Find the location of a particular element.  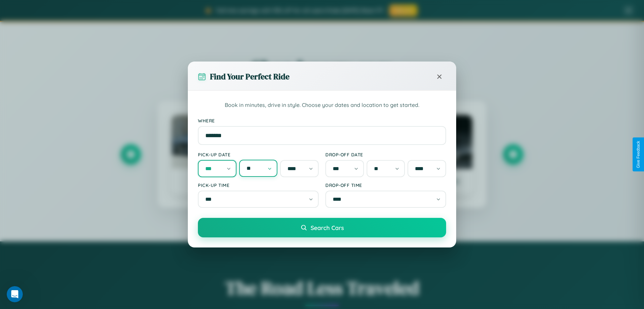

label: Drop-off Time is located at coordinates (386, 185).